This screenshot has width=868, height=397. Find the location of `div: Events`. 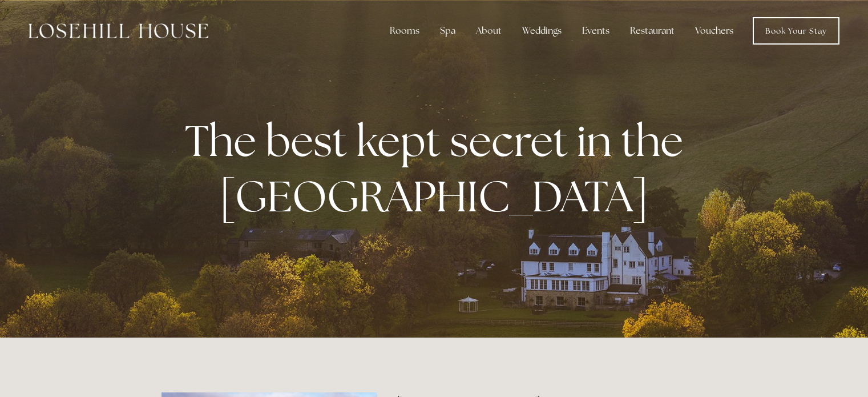

div: Events is located at coordinates (596, 31).